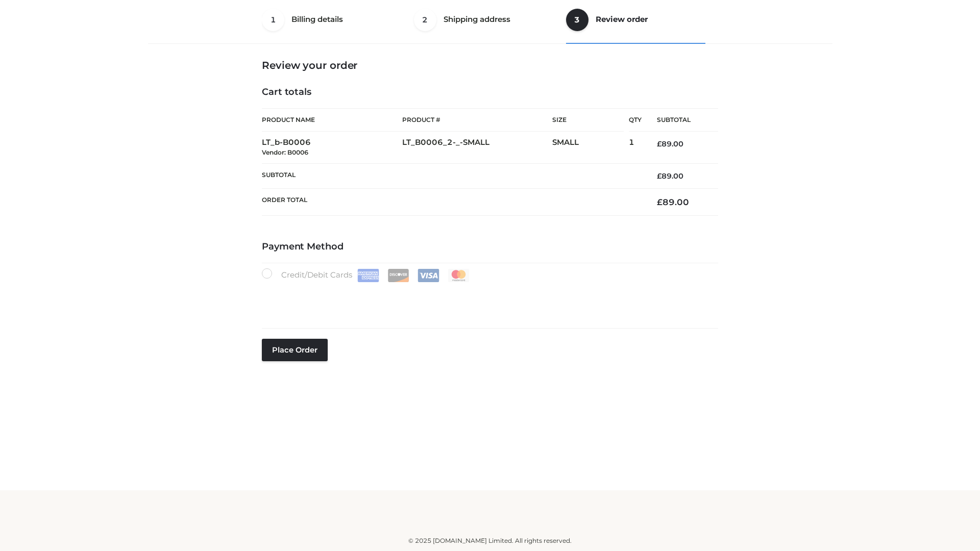 The image size is (980, 551). Describe the element at coordinates (477, 147) in the screenshot. I see `td: LT_B0006_2-_-SMALL` at that location.